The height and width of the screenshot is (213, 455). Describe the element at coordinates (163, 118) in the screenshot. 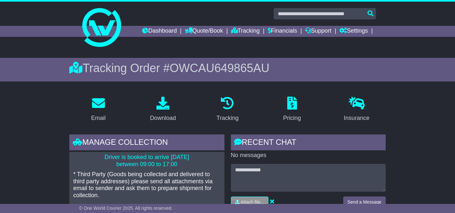

I see `div: Download` at that location.